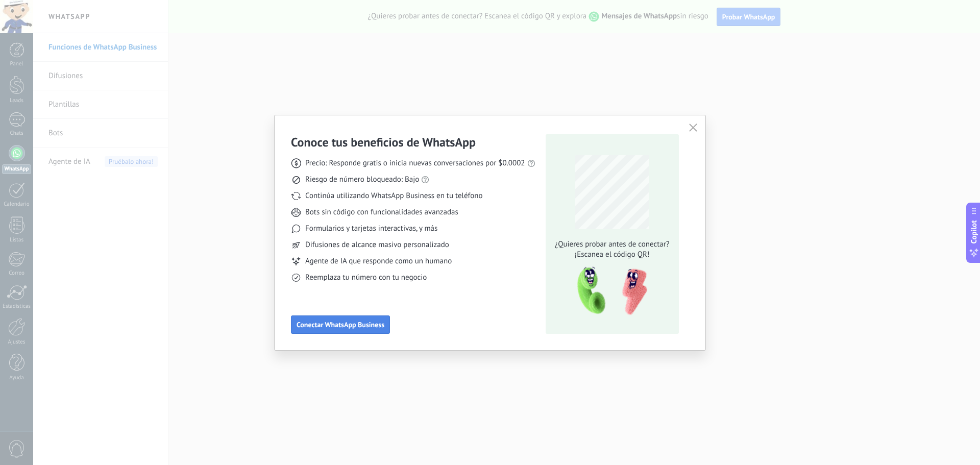 The height and width of the screenshot is (465, 980). I want to click on span: Difusiones de alcance masivo personalizado, so click(377, 246).